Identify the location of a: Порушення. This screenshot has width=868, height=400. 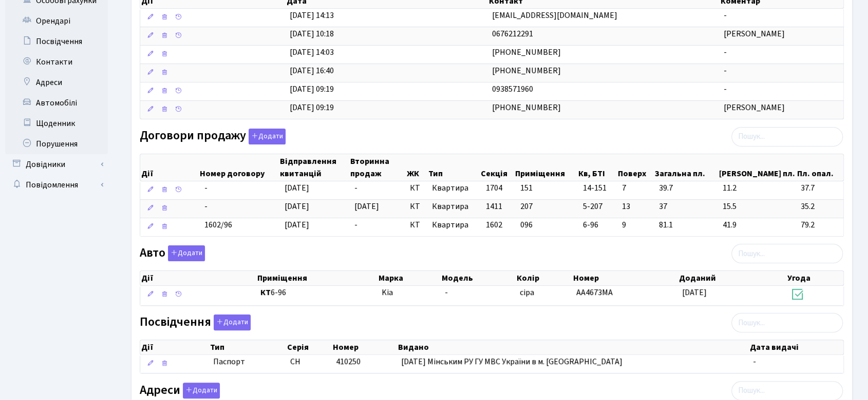
(57, 144).